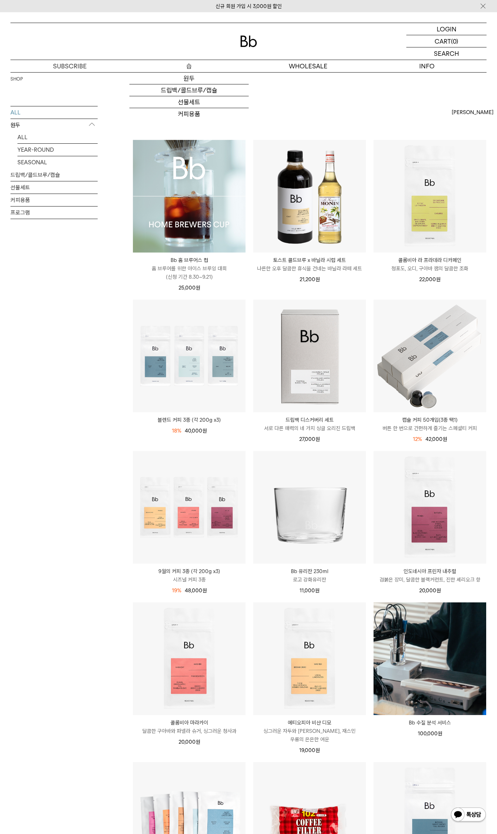  What do you see at coordinates (189, 507) in the screenshot?
I see `img: 9월의 커피 3종 (각 200g x3)` at bounding box center [189, 507].